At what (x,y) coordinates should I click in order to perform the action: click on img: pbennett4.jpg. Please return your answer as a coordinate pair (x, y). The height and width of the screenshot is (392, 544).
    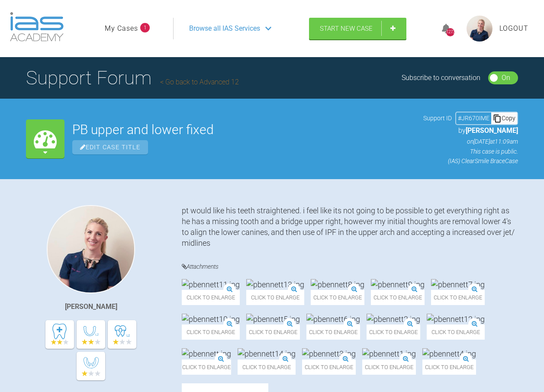
    Looking at the image, I should click on (449, 353).